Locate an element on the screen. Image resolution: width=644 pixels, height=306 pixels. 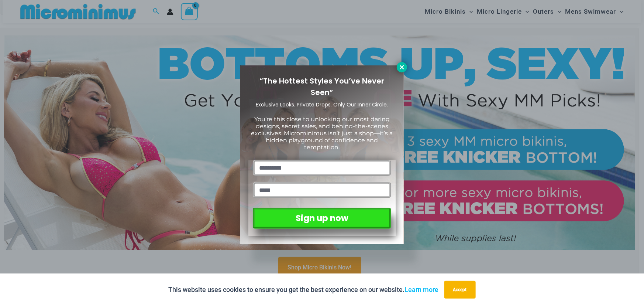
span: Exclusive Looks. Private Drops. Only Our Inner Circle. is located at coordinates (323, 104).